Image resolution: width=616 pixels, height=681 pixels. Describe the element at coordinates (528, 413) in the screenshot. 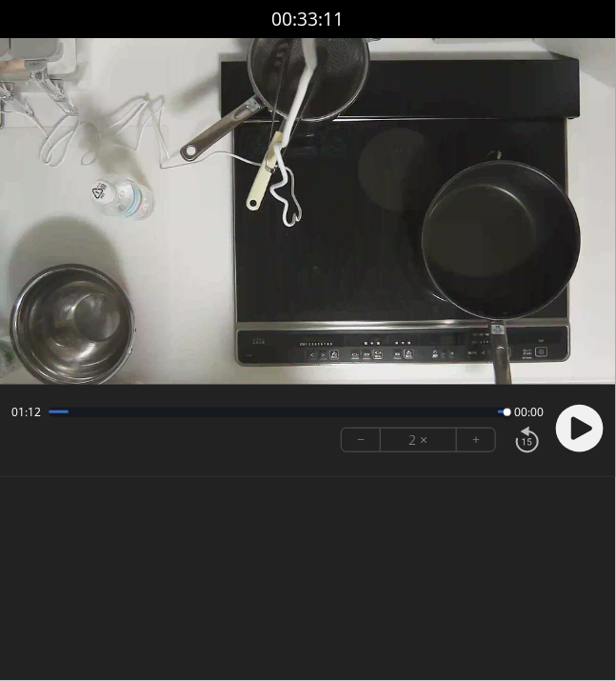

I see `span: 00:00` at that location.